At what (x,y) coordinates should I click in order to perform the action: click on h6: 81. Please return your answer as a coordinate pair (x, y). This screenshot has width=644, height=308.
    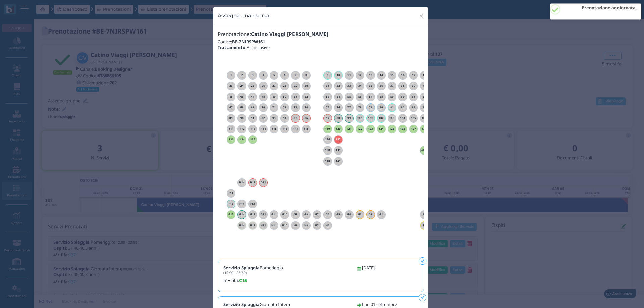
    Looking at the image, I should click on (392, 108).